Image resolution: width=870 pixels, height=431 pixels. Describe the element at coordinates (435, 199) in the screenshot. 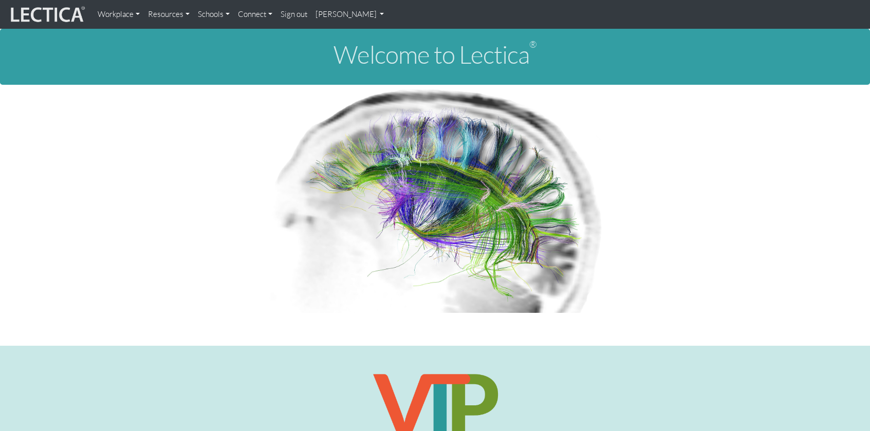

I see `img: Human Connectome Project Image` at that location.